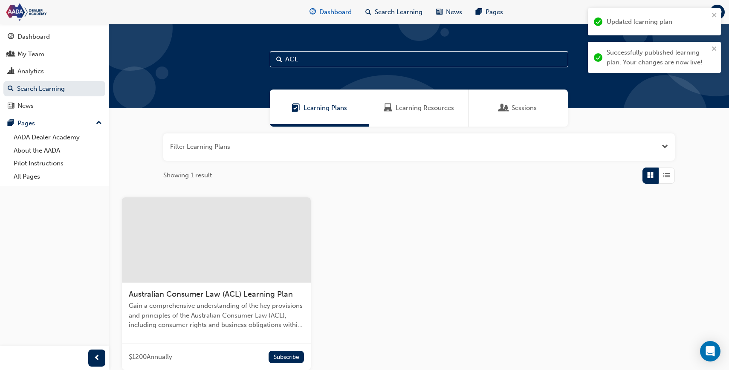 Image resolution: width=729 pixels, height=370 pixels. What do you see at coordinates (710, 351) in the screenshot?
I see `div: Open Intercom Messenger` at bounding box center [710, 351].